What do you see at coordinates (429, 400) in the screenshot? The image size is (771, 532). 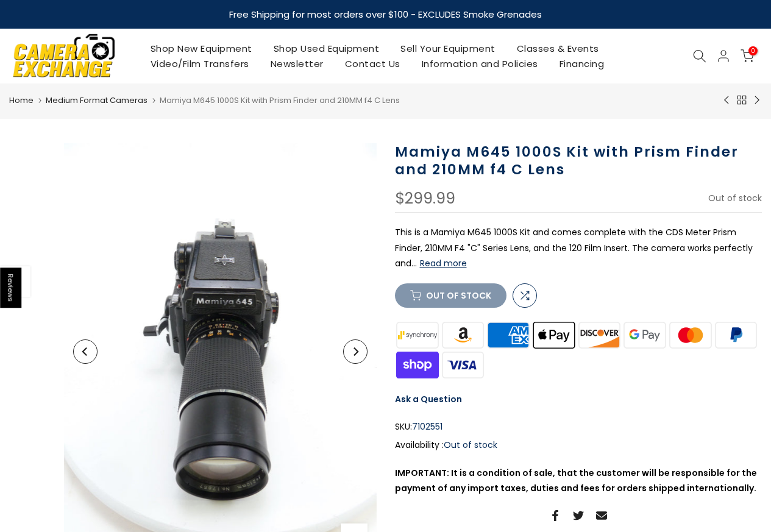 I see `a: Ask a Question` at bounding box center [429, 400].